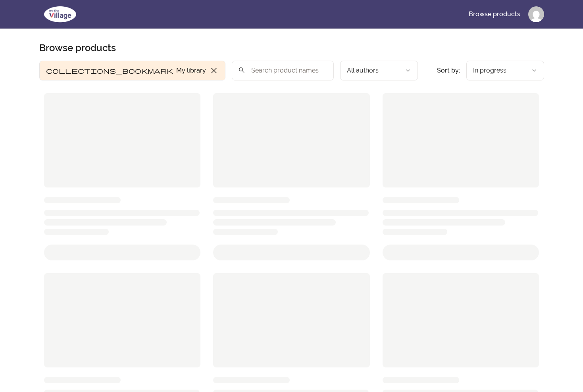 The image size is (583, 392). I want to click on span: close, so click(214, 71).